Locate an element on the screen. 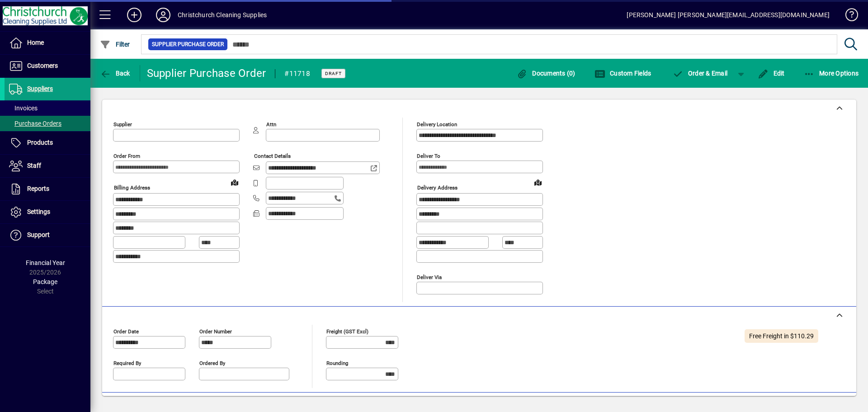 This screenshot has height=412, width=868. span: Filter is located at coordinates (115, 44).